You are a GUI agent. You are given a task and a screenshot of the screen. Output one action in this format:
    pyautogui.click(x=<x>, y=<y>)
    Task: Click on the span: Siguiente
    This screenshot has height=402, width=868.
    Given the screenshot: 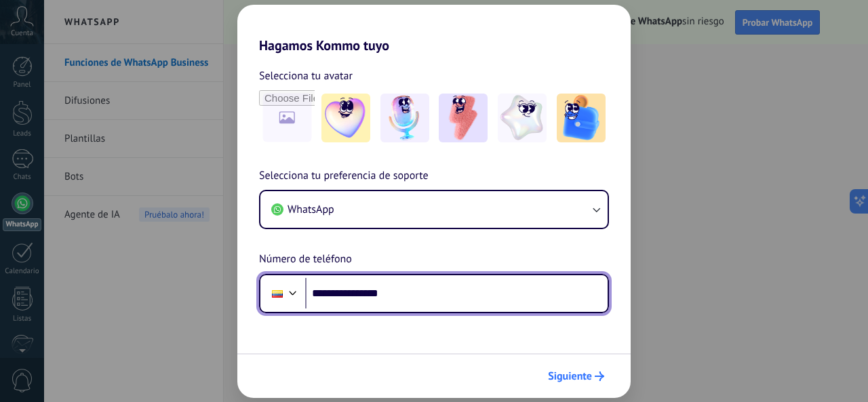 What is the action you would take?
    pyautogui.click(x=569, y=376)
    